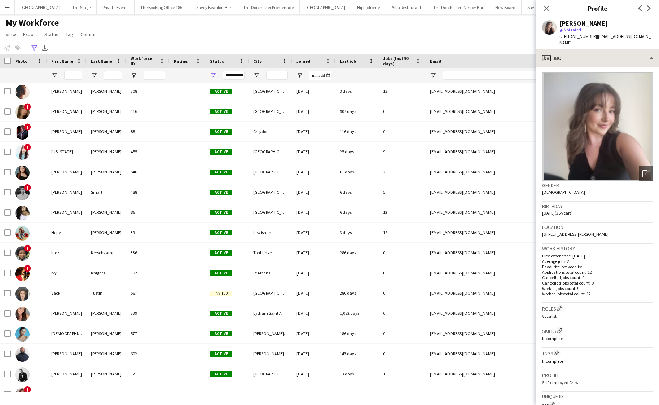 This screenshot has width=659, height=405. Describe the element at coordinates (22, 334) in the screenshot. I see `img: Jaina Brock` at that location.